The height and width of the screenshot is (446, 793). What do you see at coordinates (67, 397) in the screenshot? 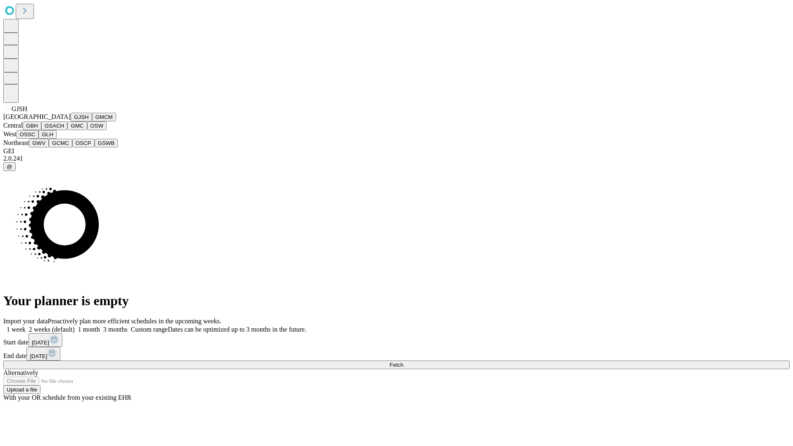
I see `span: With your OR schedule from your existing EHR` at bounding box center [67, 397].